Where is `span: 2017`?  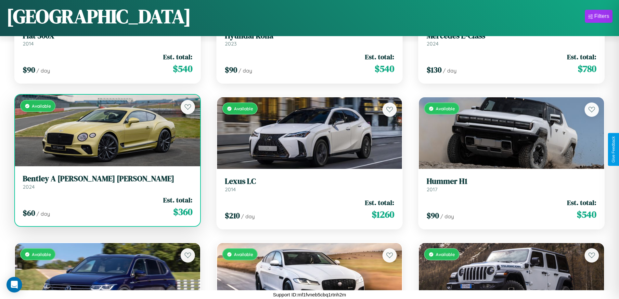 span: 2017 is located at coordinates (432, 189).